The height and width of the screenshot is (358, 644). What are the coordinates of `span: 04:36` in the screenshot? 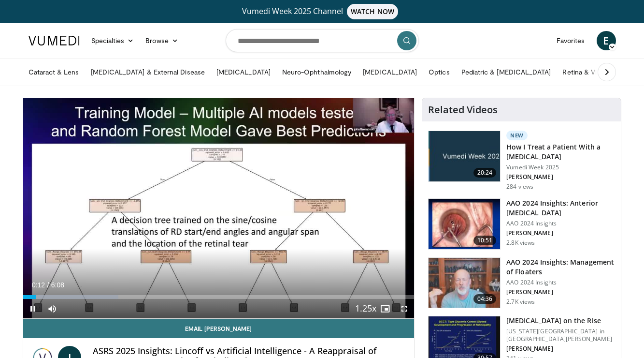 It's located at (485, 299).